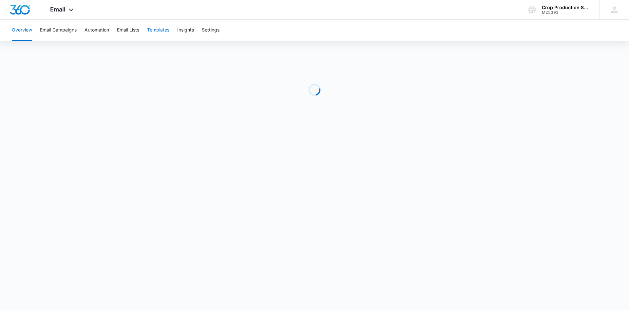 The width and height of the screenshot is (629, 310). Describe the element at coordinates (58, 9) in the screenshot. I see `span: Email` at that location.